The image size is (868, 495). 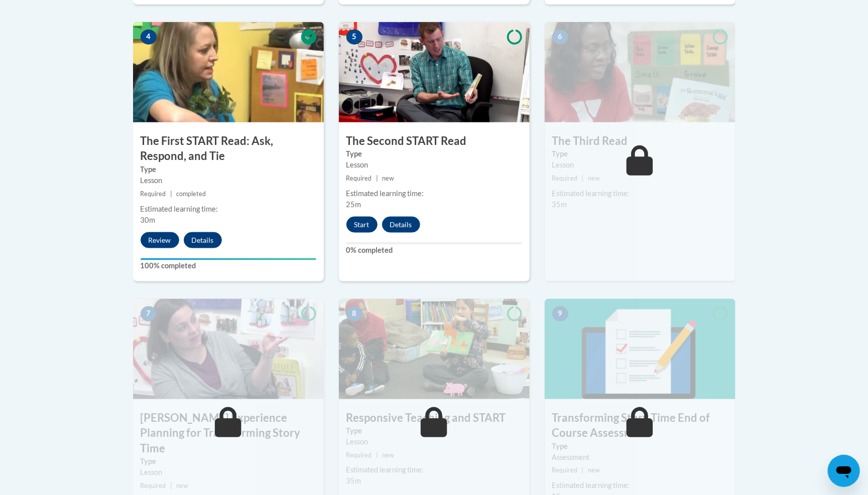 What do you see at coordinates (228, 266) in the screenshot?
I see `label: 100% completed` at bounding box center [228, 266].